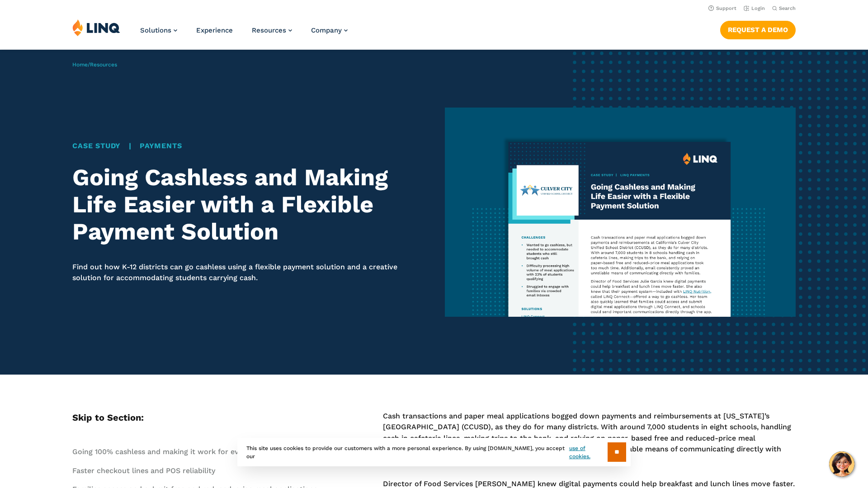  What do you see at coordinates (155, 30) in the screenshot?
I see `span: Solutions` at bounding box center [155, 30].